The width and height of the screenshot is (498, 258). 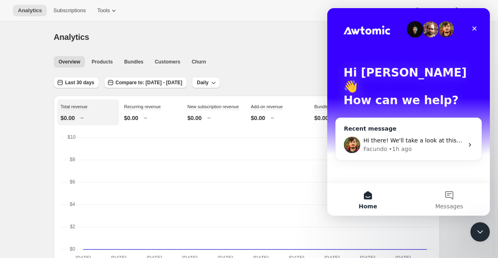 What do you see at coordinates (40, 22) in the screenshot?
I see `img: logo` at bounding box center [40, 22].